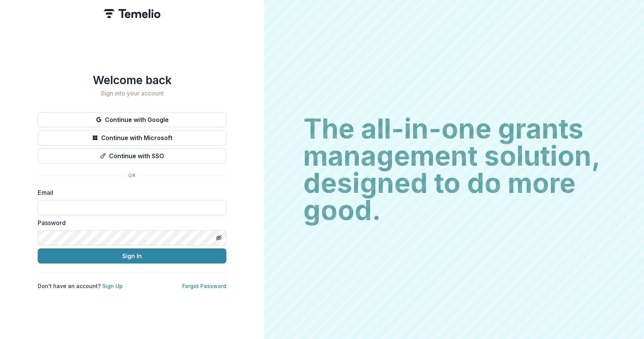 The height and width of the screenshot is (339, 644). I want to click on a: Forgot Password, so click(204, 286).